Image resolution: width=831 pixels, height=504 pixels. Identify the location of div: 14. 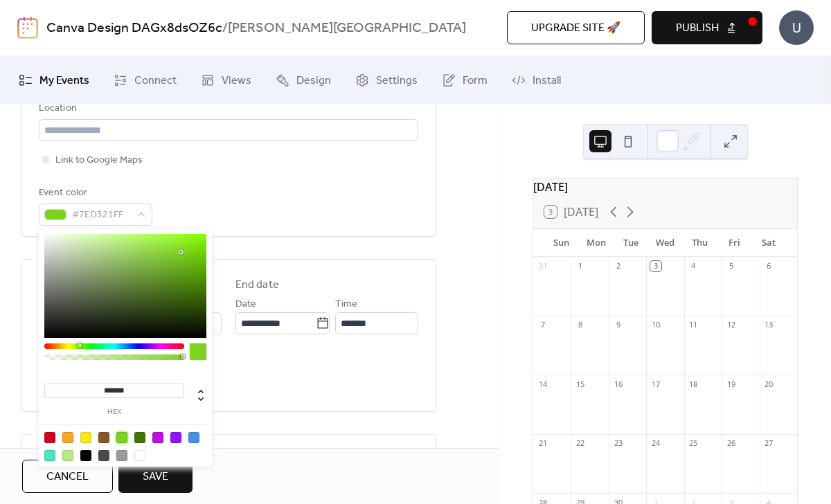
(543, 384).